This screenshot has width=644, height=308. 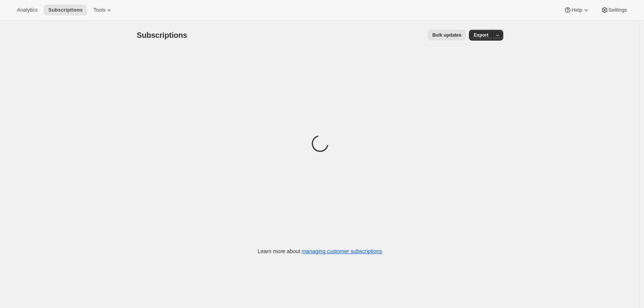 I want to click on span: Tools, so click(x=99, y=10).